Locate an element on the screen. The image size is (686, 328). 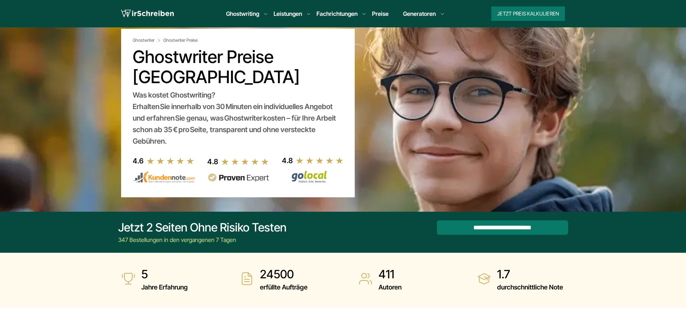
span: Autoren is located at coordinates (390, 288).